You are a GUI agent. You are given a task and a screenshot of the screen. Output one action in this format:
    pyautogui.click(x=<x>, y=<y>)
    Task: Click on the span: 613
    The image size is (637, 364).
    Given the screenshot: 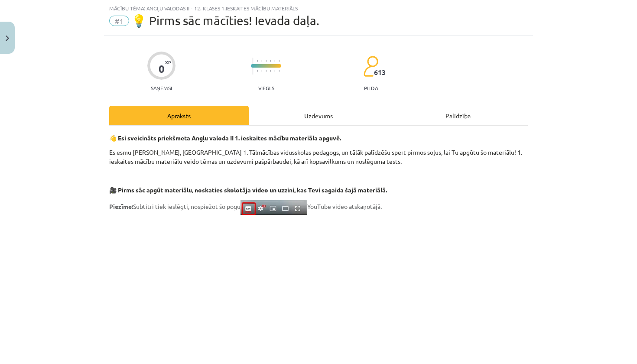 What is the action you would take?
    pyautogui.click(x=379, y=72)
    